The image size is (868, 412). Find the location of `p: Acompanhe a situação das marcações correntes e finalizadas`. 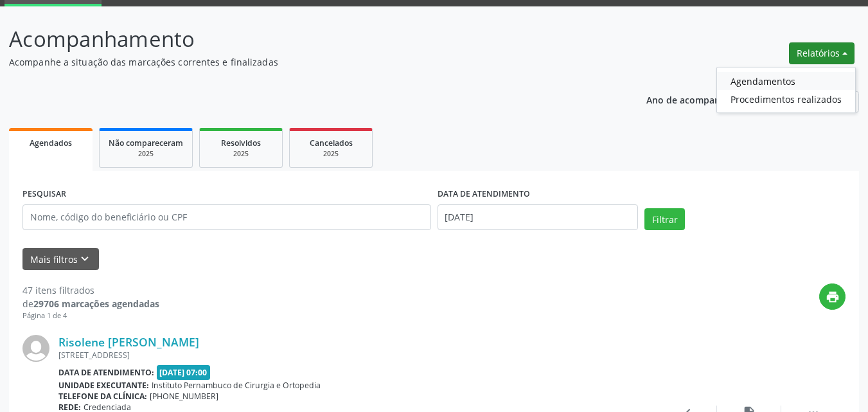

p: Acompanhe a situação das marcações correntes e finalizadas is located at coordinates (307, 62).